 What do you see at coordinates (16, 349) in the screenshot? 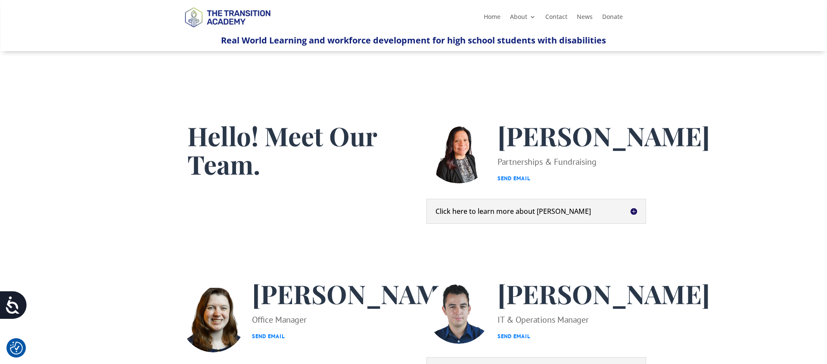
I see `img: Revisit consent button` at bounding box center [16, 349].